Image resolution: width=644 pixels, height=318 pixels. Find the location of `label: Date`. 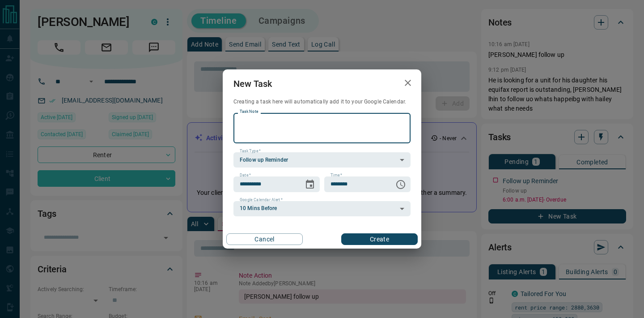

label: Date is located at coordinates (245, 175).